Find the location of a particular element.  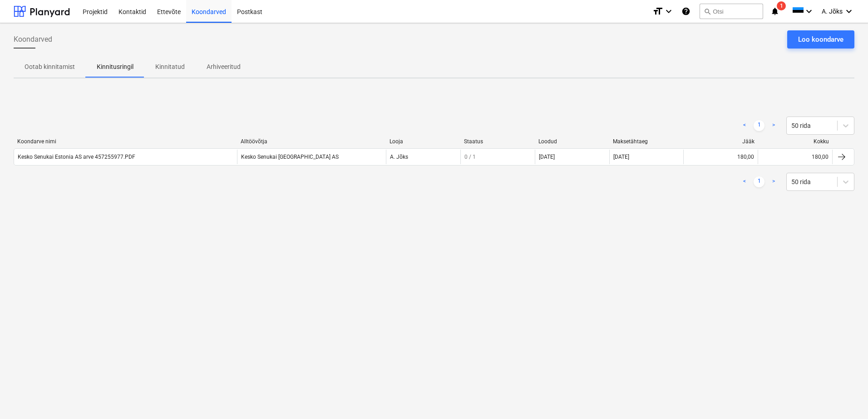

i: format_size is located at coordinates (658, 11).